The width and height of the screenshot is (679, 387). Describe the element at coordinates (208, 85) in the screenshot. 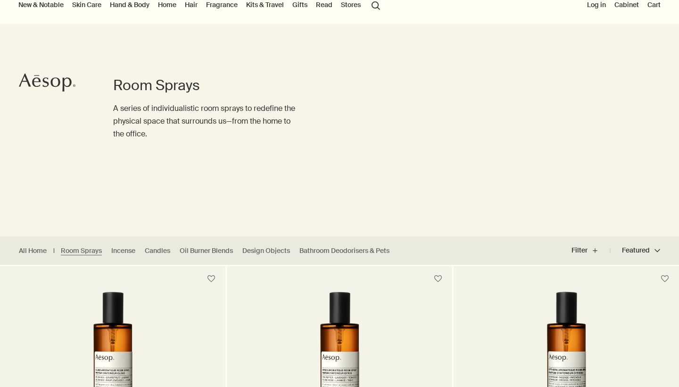

I see `h1: Room Sprays` at that location.